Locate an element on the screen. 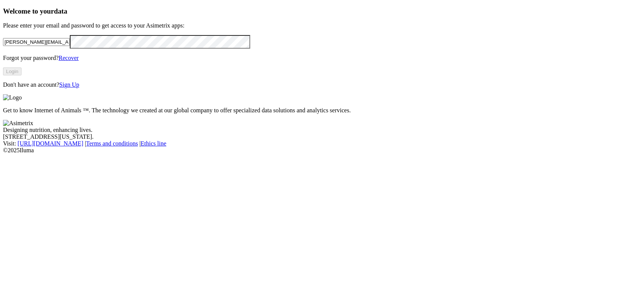 This screenshot has height=294, width=644. a: Recover is located at coordinates (68, 58).